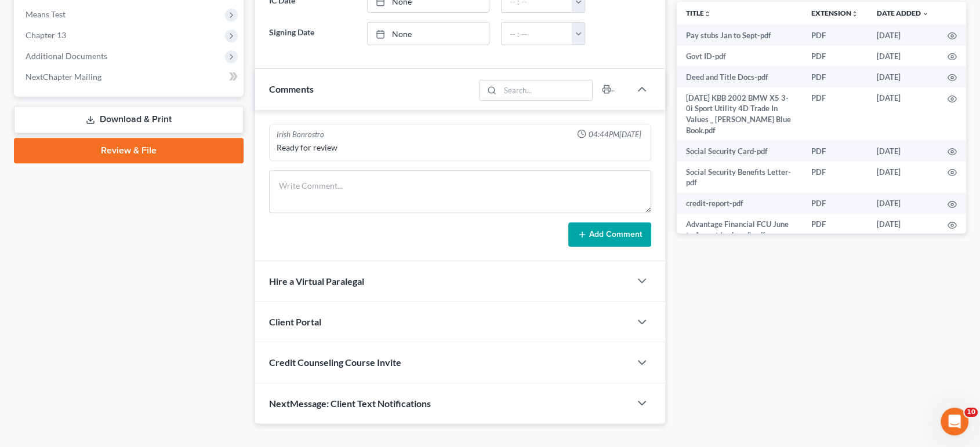 Image resolution: width=980 pixels, height=447 pixels. What do you see at coordinates (45, 14) in the screenshot?
I see `span: Means Test` at bounding box center [45, 14].